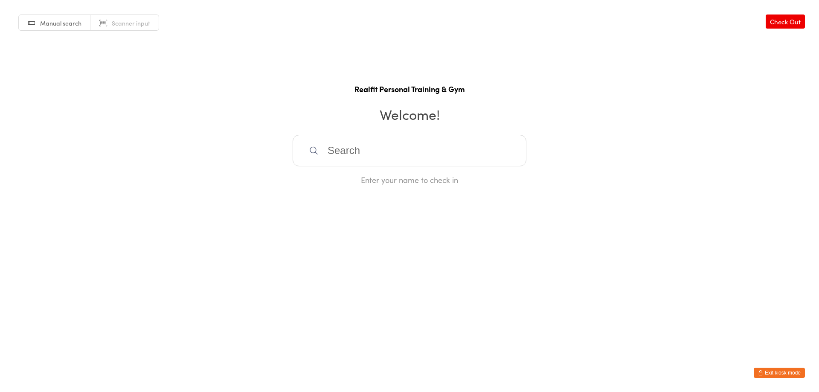 The height and width of the screenshot is (392, 819). Describe the element at coordinates (61, 23) in the screenshot. I see `span: Manual search` at that location.